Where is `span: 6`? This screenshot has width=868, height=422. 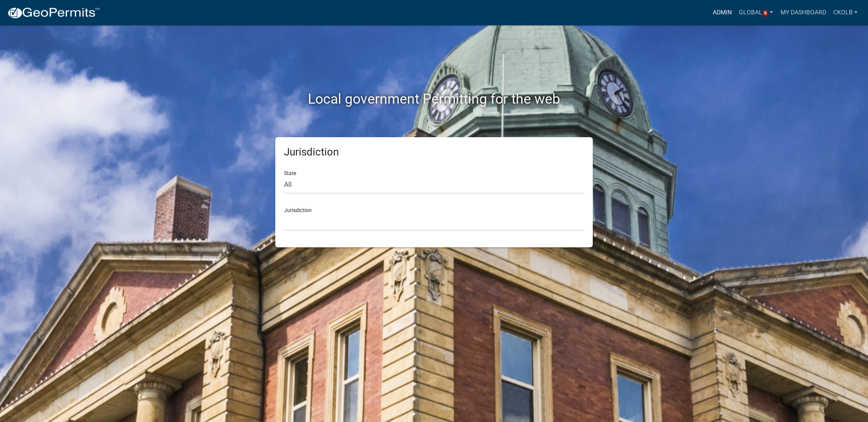
span: 6 is located at coordinates (766, 14).